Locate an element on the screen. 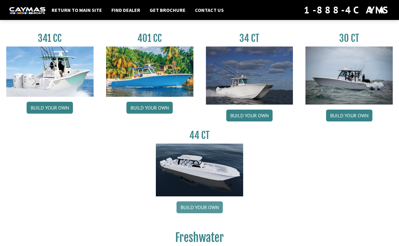 The image size is (399, 246). img: 30_CT_photo_shoot_for_caymas_connect.jpg is located at coordinates (349, 76).